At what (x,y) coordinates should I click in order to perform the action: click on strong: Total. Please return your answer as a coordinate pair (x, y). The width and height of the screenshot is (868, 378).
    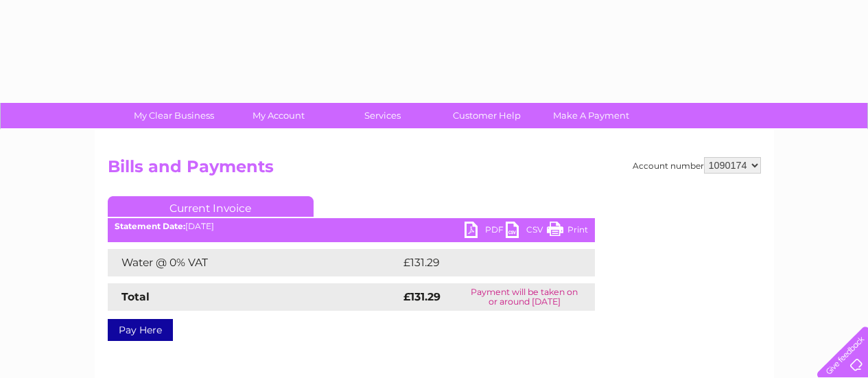
    Looking at the image, I should click on (135, 297).